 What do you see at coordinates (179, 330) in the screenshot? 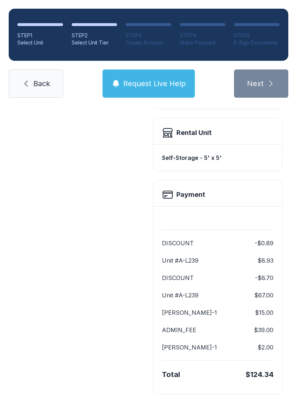
I see `dt: ADMIN_FEE` at bounding box center [179, 330].